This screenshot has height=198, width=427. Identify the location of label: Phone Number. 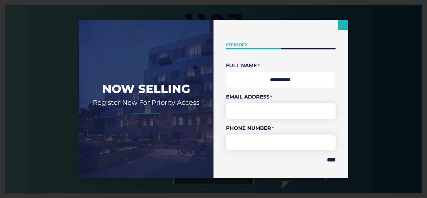
(280, 128).